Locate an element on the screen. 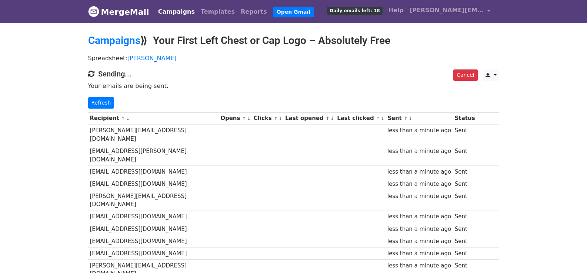 The image size is (587, 273). img: MergeMail logo is located at coordinates (94, 11).